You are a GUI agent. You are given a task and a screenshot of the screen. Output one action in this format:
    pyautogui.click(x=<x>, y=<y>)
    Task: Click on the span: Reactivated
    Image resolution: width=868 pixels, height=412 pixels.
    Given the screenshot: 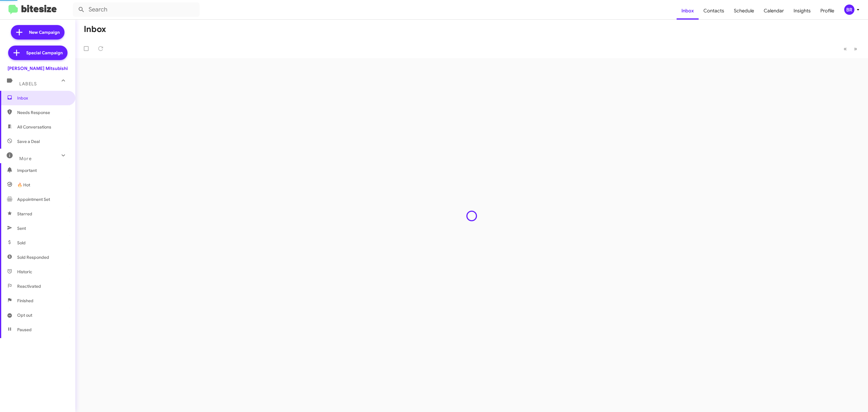 What is the action you would take?
    pyautogui.click(x=29, y=286)
    